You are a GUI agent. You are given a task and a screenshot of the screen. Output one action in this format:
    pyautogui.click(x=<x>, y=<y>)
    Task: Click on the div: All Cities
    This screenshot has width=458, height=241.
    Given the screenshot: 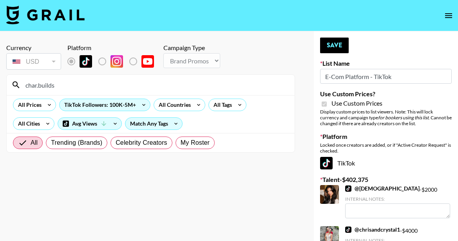 What is the action you would take?
    pyautogui.click(x=27, y=124)
    